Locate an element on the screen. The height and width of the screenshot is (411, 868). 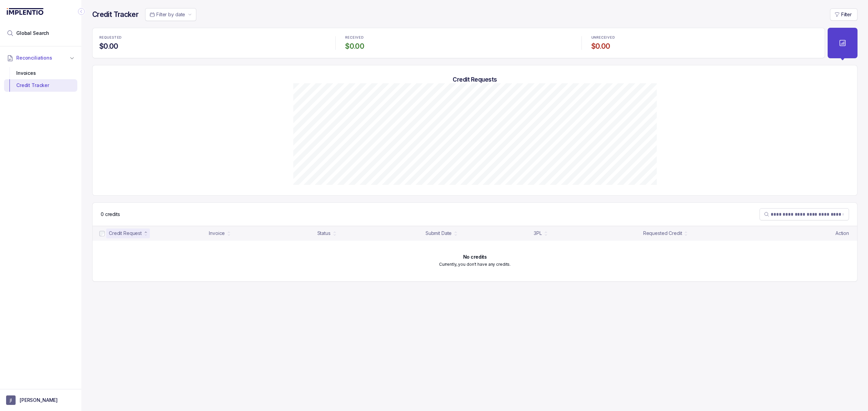
button: Date Range Picker is located at coordinates (171, 15).